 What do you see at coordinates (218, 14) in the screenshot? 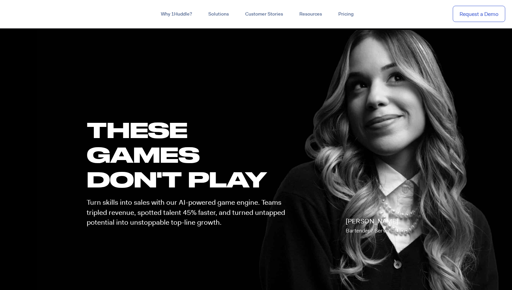
I see `a: Solutions` at bounding box center [218, 14].